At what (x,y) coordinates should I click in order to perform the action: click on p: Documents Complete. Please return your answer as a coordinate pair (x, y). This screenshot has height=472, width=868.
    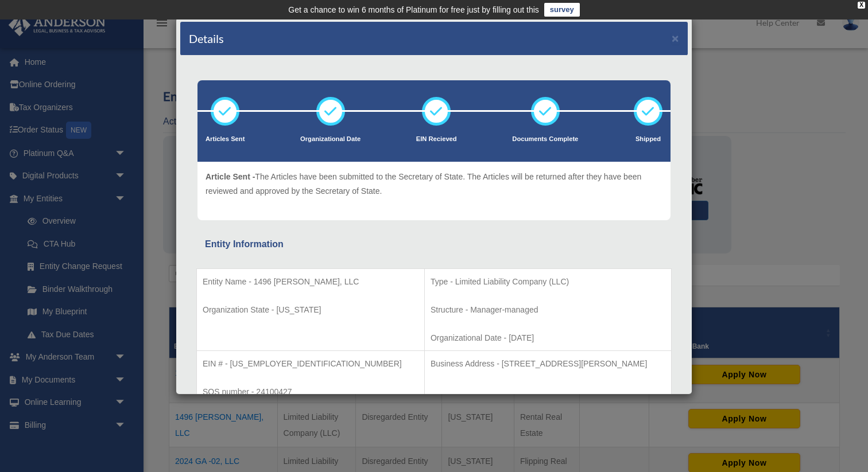
    Looking at the image, I should click on (545, 139).